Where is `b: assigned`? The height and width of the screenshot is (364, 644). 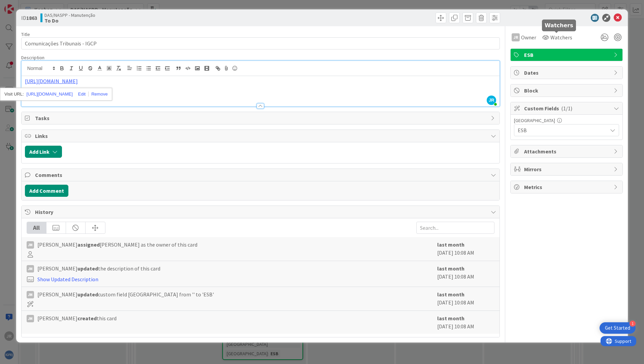
b: assigned is located at coordinates (89, 245).